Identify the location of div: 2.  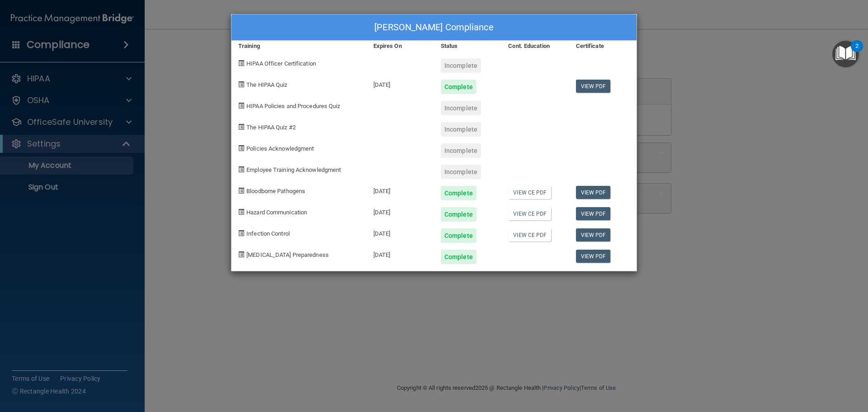
(857, 52).